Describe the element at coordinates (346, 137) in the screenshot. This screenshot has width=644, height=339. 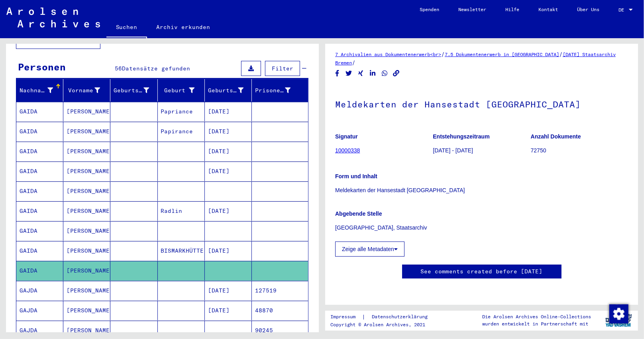
I see `b: Signatur` at that location.